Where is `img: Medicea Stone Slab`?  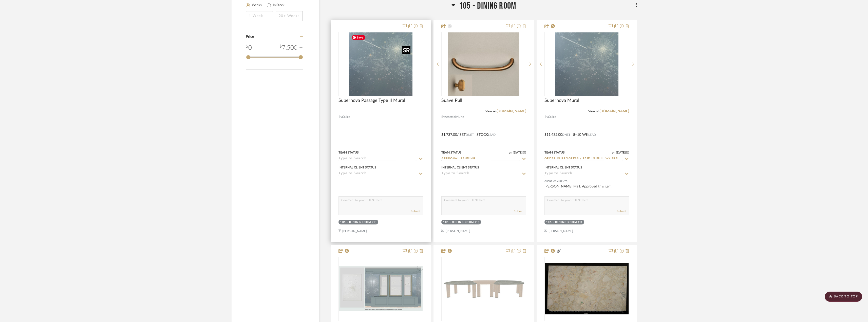 img: Medicea Stone Slab is located at coordinates (586, 289).